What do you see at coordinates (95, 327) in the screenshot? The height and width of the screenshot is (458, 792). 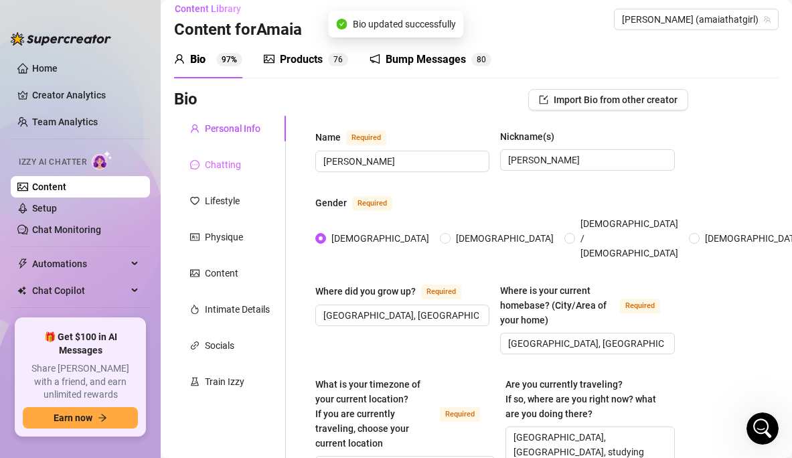 I see `b: Giselle` at bounding box center [95, 327].